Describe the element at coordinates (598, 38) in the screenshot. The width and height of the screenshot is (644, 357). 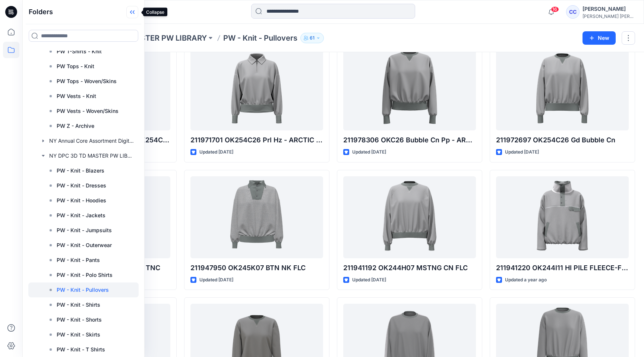
I see `button: New` at that location.